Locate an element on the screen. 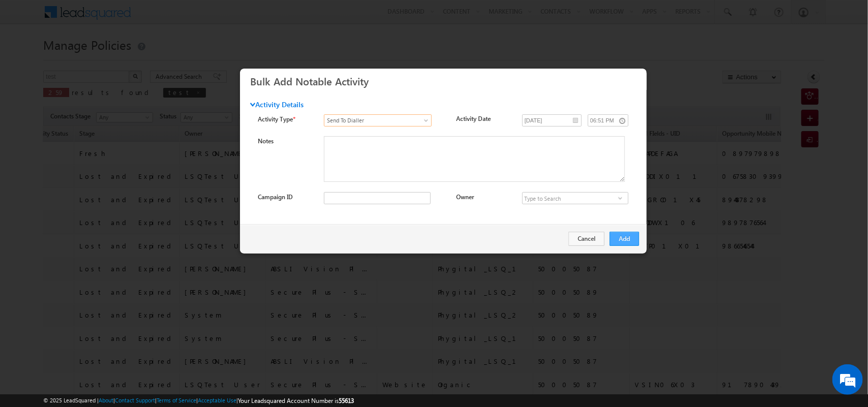 The width and height of the screenshot is (868, 407). label: Campaign ID is located at coordinates (275, 197).